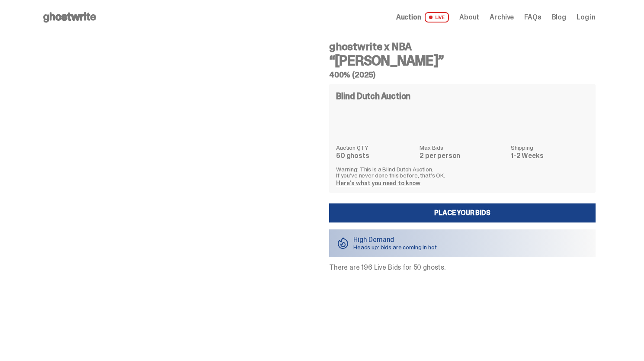 The width and height of the screenshot is (644, 361). What do you see at coordinates (462, 156) in the screenshot?
I see `dd: 2 per person` at bounding box center [462, 156].